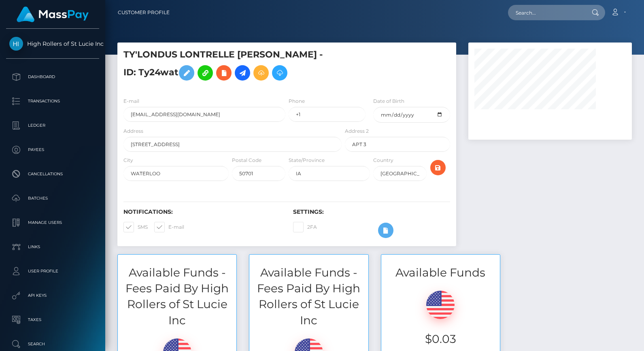 The image size is (644, 351). What do you see at coordinates (53, 295) in the screenshot?
I see `a: API Keys` at bounding box center [53, 295].